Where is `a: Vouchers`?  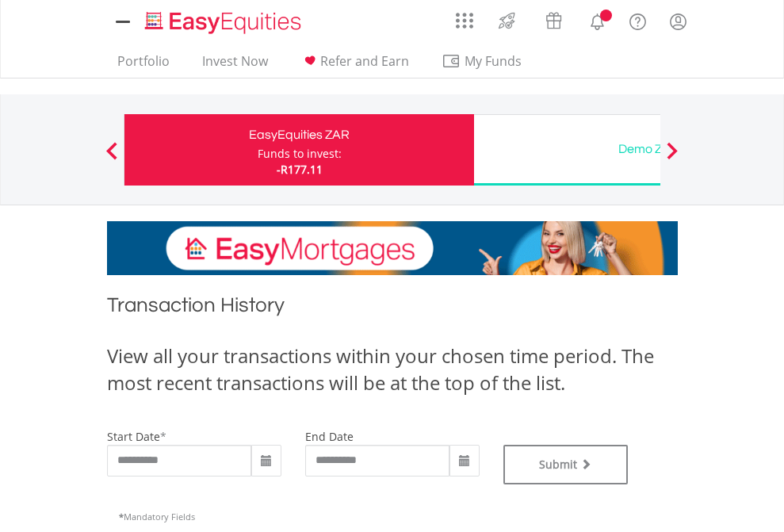
a: Vouchers is located at coordinates (554, 18).